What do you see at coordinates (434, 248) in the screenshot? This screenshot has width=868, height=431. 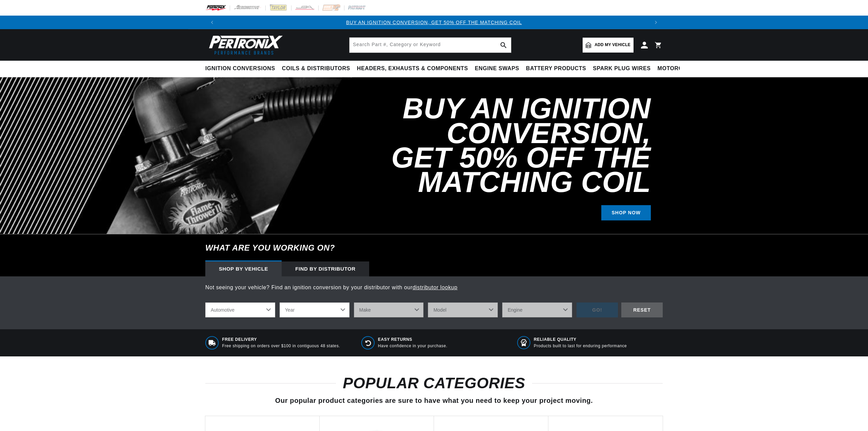 I see `h6: What are you working on?` at bounding box center [434, 248].